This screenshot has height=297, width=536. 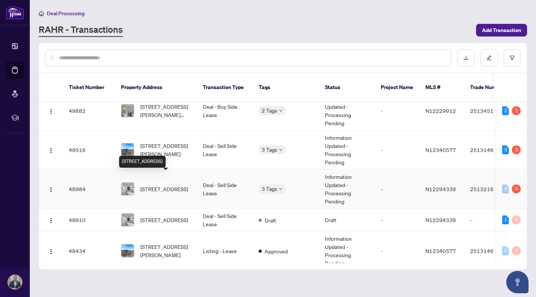 What do you see at coordinates (41, 13) in the screenshot?
I see `span: home` at bounding box center [41, 13].